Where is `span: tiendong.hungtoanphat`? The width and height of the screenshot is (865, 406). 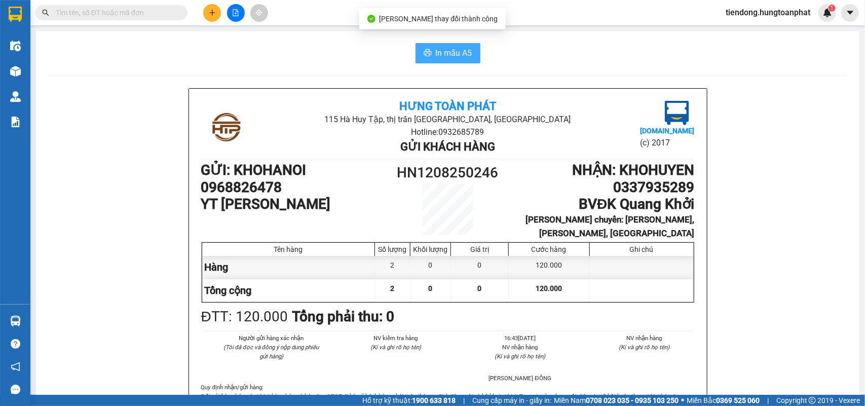 span: tiendong.hungtoanphat is located at coordinates (768, 12).